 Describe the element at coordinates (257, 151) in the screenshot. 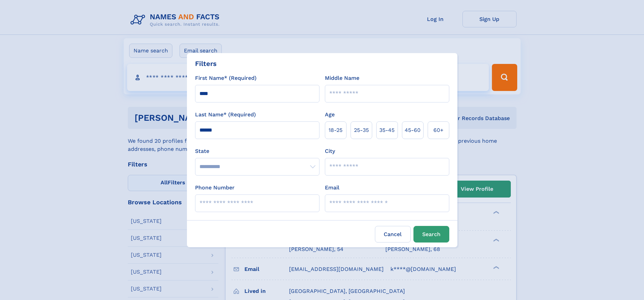

I see `label: State` at that location.